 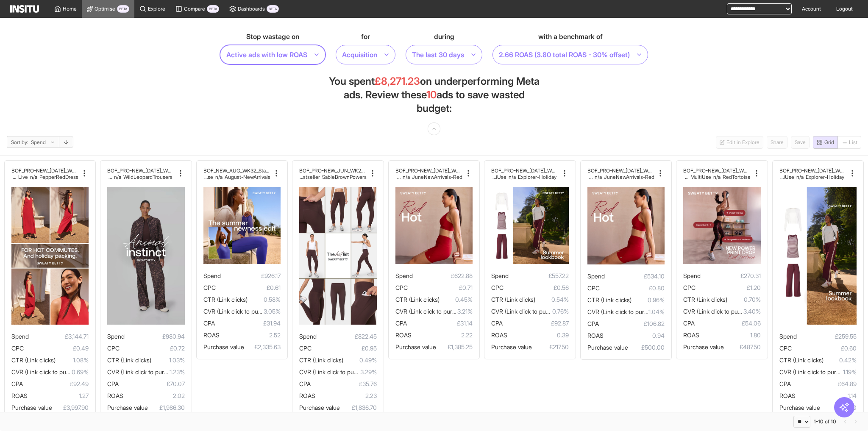 I want to click on span: 3.21%, so click(x=465, y=311).